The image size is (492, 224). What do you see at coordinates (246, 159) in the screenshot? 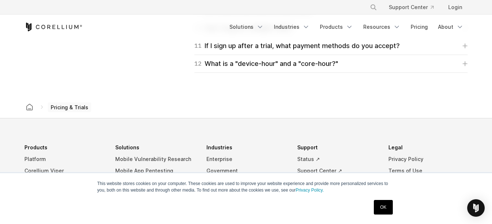
I see `a: Enterprise` at bounding box center [246, 159].